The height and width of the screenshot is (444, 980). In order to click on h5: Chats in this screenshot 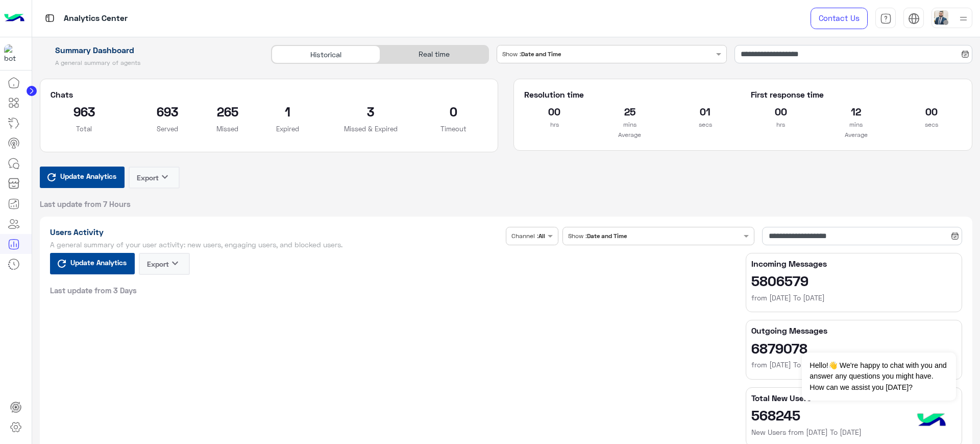, I will do `click(269, 95)`.